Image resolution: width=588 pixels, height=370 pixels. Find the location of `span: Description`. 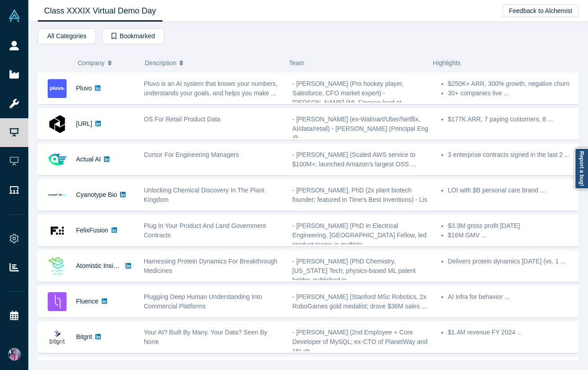

span: Description is located at coordinates (161, 63).